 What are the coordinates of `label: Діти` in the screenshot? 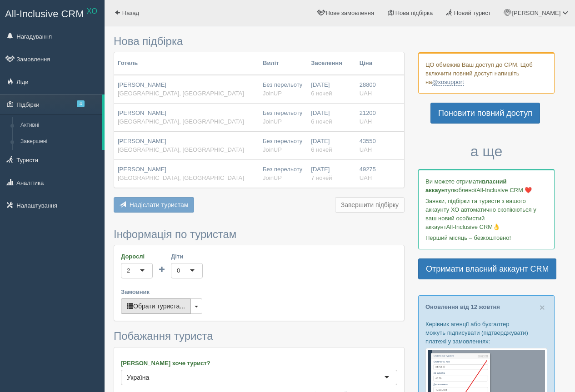 It's located at (186, 256).